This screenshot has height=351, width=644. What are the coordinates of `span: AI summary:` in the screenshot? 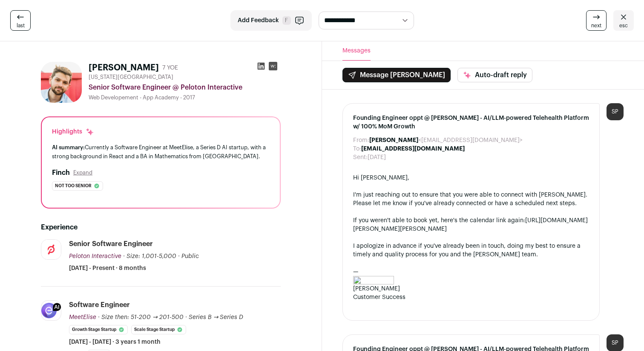 It's located at (68, 147).